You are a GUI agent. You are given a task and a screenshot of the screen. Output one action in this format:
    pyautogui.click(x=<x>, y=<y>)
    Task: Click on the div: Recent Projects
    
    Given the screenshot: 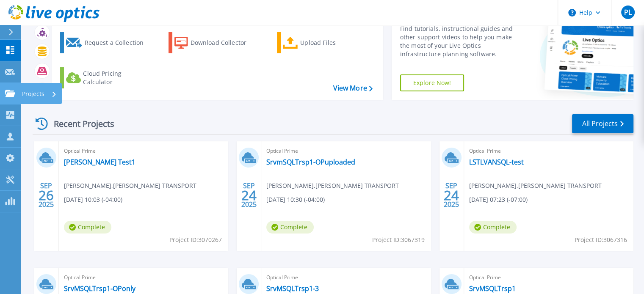 What is the action you would take?
    pyautogui.click(x=79, y=124)
    